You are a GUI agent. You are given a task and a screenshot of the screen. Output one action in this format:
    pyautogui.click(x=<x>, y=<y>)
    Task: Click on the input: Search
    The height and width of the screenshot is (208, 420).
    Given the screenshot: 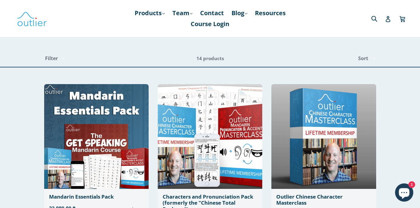 What is the action you would take?
    pyautogui.click(x=378, y=18)
    